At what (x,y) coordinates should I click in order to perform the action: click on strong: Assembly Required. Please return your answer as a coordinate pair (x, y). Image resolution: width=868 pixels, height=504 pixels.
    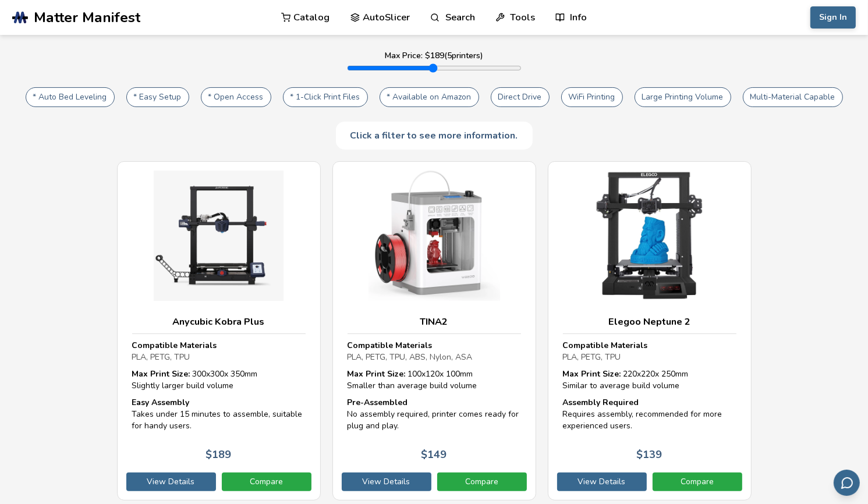
    Looking at the image, I should click on (601, 402).